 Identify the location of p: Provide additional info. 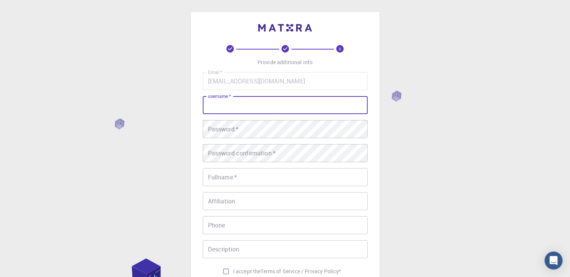
(285, 62).